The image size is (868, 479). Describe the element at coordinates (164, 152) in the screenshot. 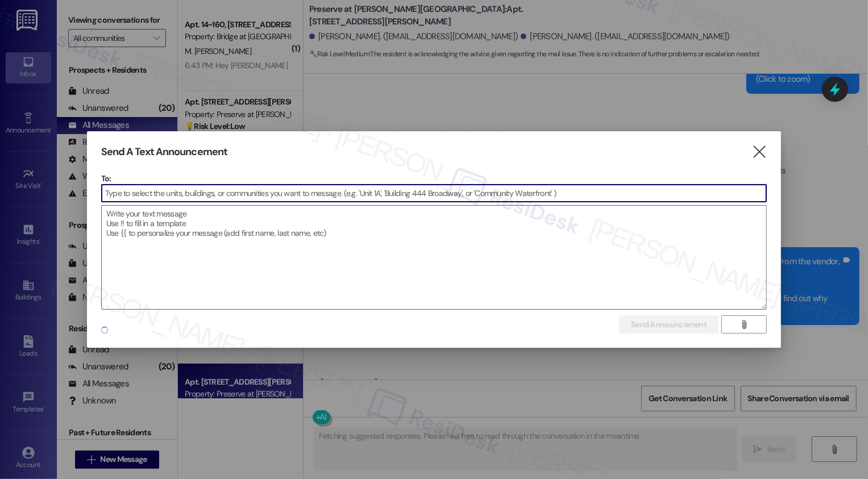

I see `h3: Send A Text Announcement` at that location.